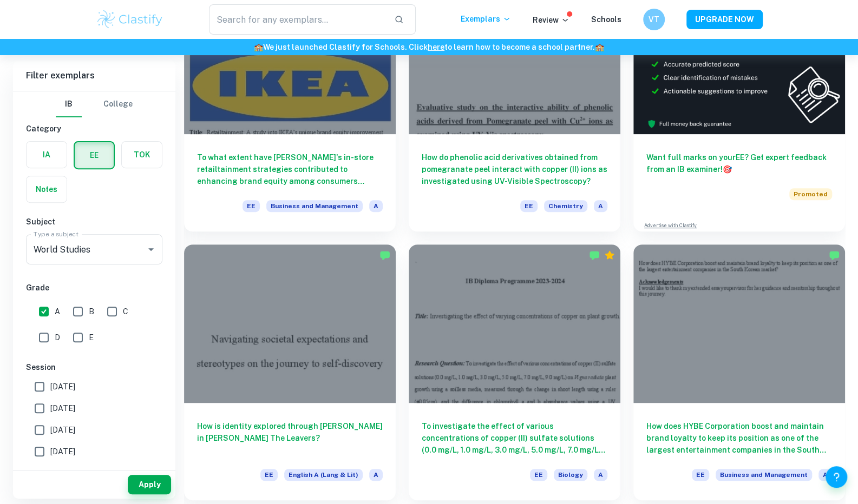  I want to click on button: UPGRADE NOW, so click(725, 19).